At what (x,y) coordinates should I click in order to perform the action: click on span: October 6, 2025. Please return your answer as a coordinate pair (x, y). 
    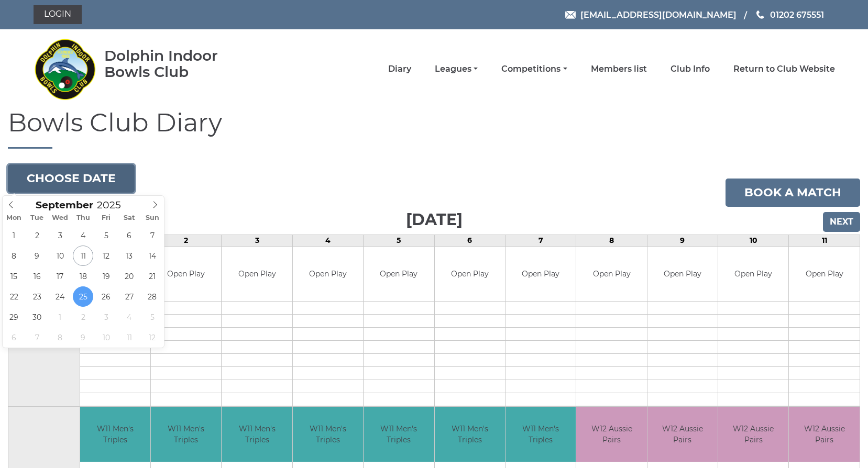
    Looking at the image, I should click on (14, 337).